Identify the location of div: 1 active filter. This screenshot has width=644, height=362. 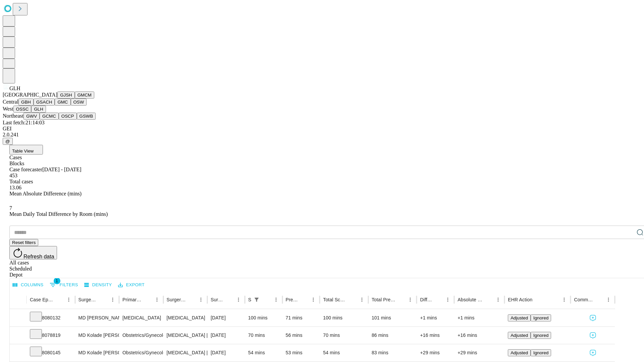
(257, 300).